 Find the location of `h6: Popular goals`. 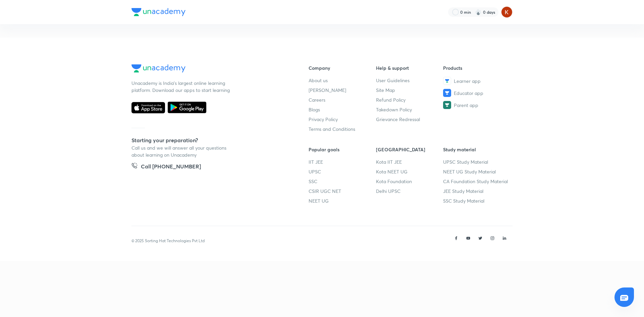

h6: Popular goals is located at coordinates (342, 149).